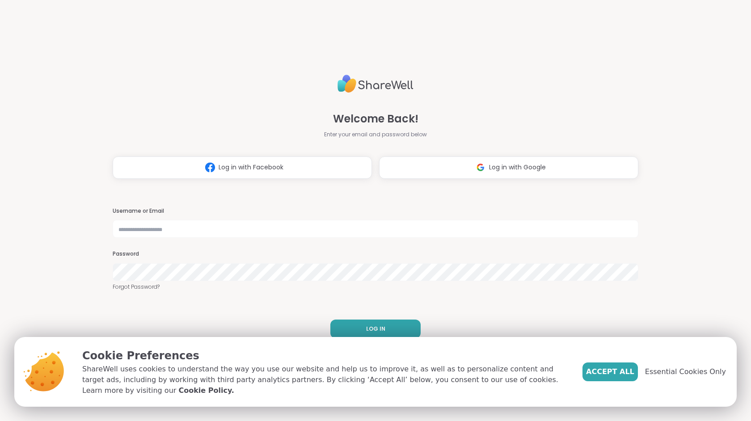 The image size is (751, 421). Describe the element at coordinates (376, 329) in the screenshot. I see `span: LOG IN` at that location.